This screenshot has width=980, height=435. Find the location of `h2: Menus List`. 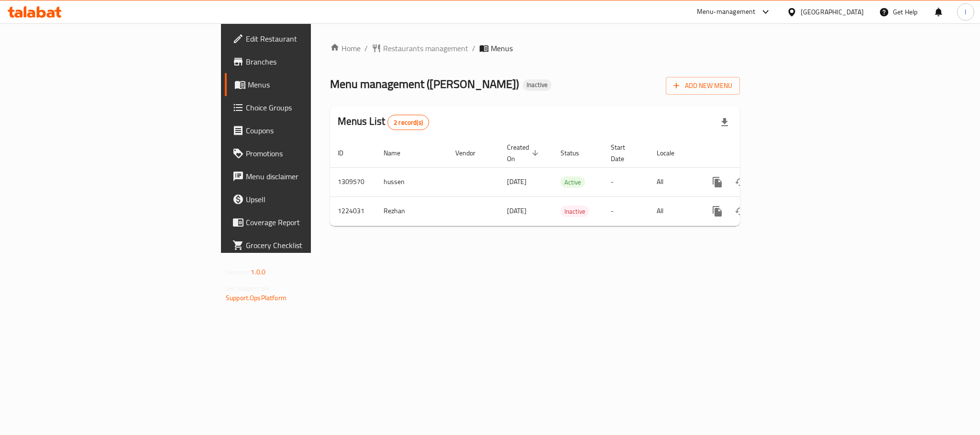

h2: Menus List is located at coordinates (383, 122).